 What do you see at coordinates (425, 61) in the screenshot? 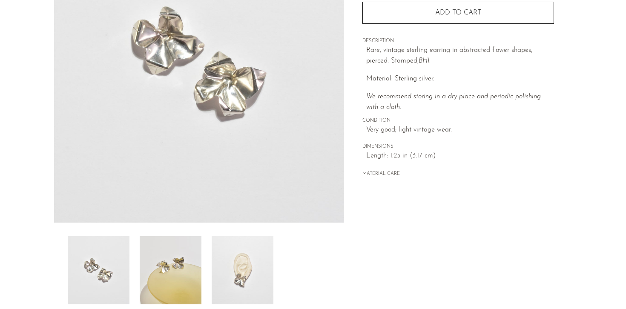
I see `em: BHI.` at bounding box center [425, 61].